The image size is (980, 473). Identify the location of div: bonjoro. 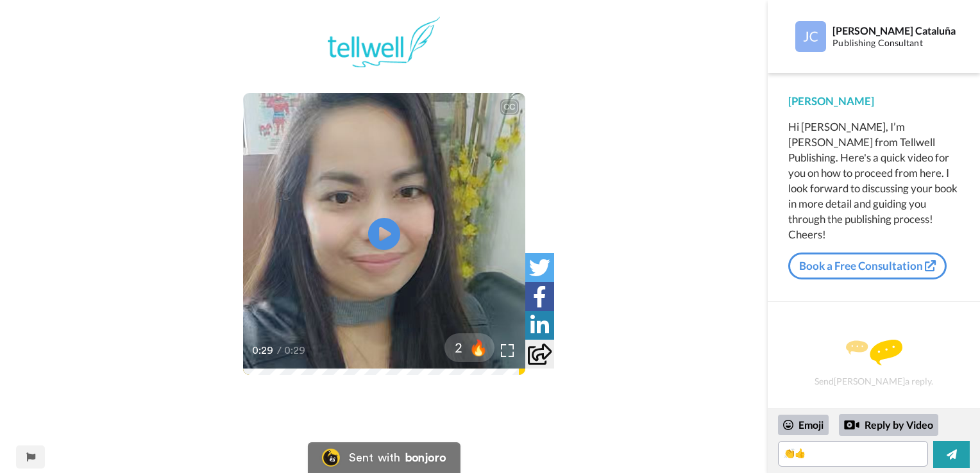
(426, 457).